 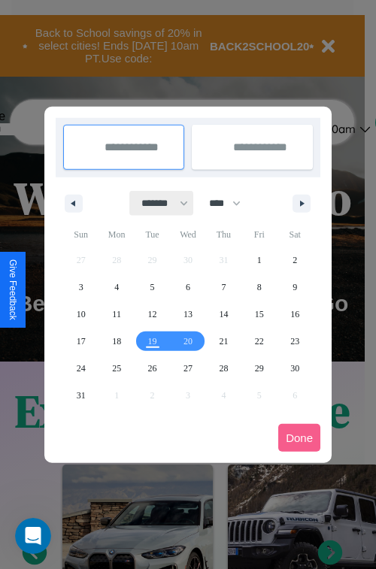 What do you see at coordinates (81, 314) in the screenshot?
I see `span: 10` at bounding box center [81, 314].